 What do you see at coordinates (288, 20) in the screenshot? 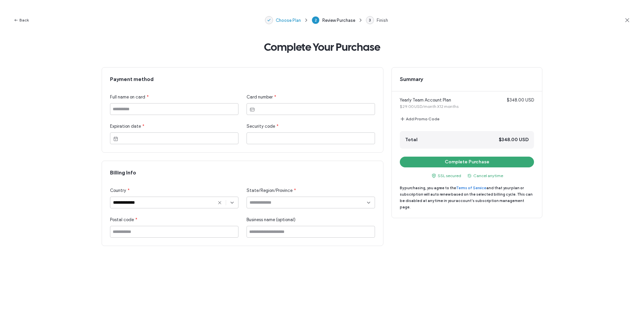
I see `span: Choose Plan` at bounding box center [288, 20].